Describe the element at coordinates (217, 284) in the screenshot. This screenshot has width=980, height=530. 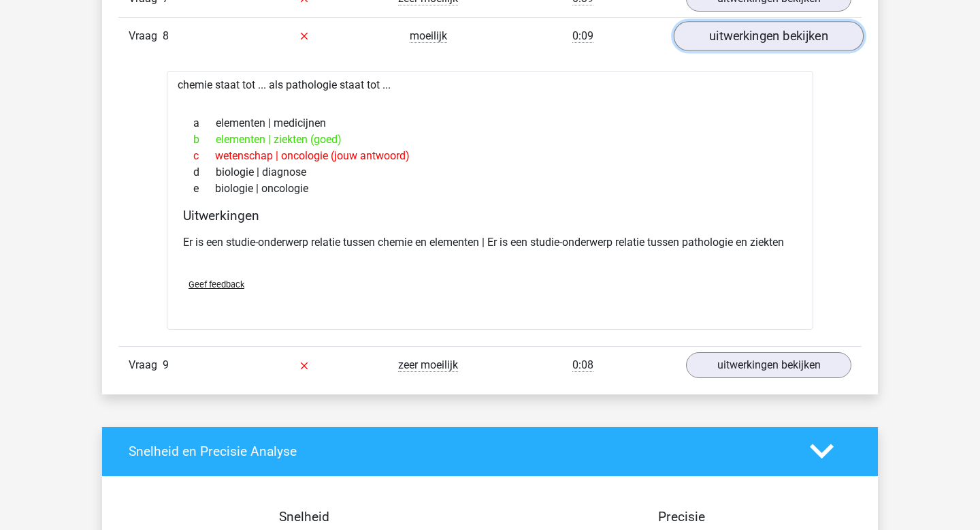
I see `span: Geef feedback` at that location.